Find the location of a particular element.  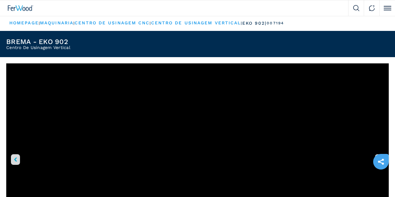

img: Search is located at coordinates (357, 8).